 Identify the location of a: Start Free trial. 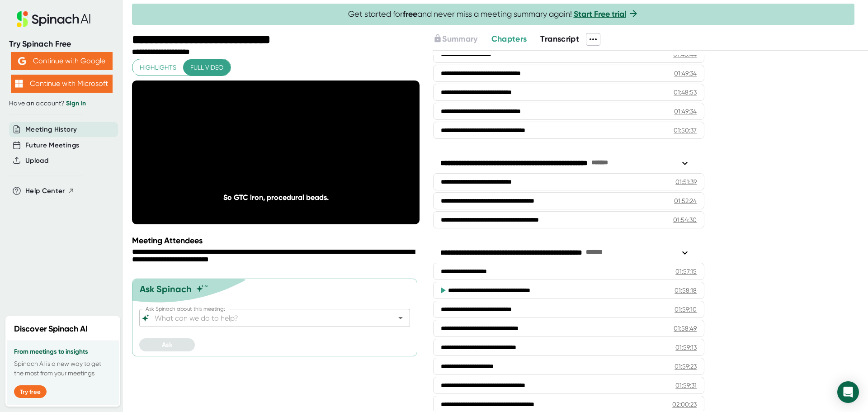
(600, 14).